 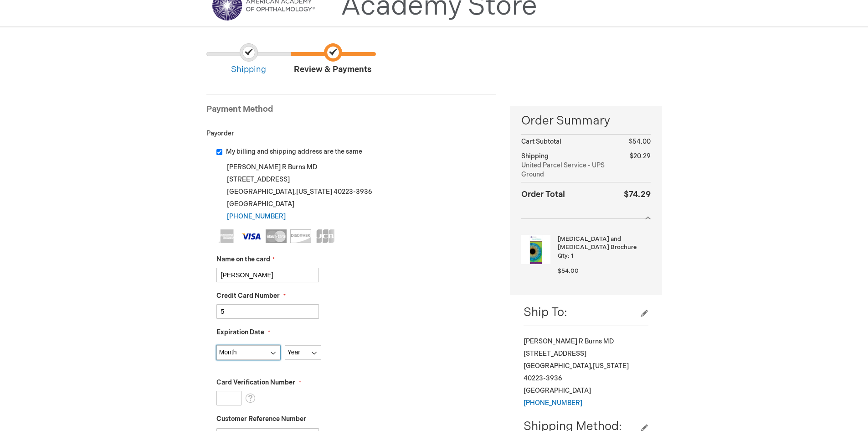 I want to click on span: Card Verification Number, so click(x=256, y=382).